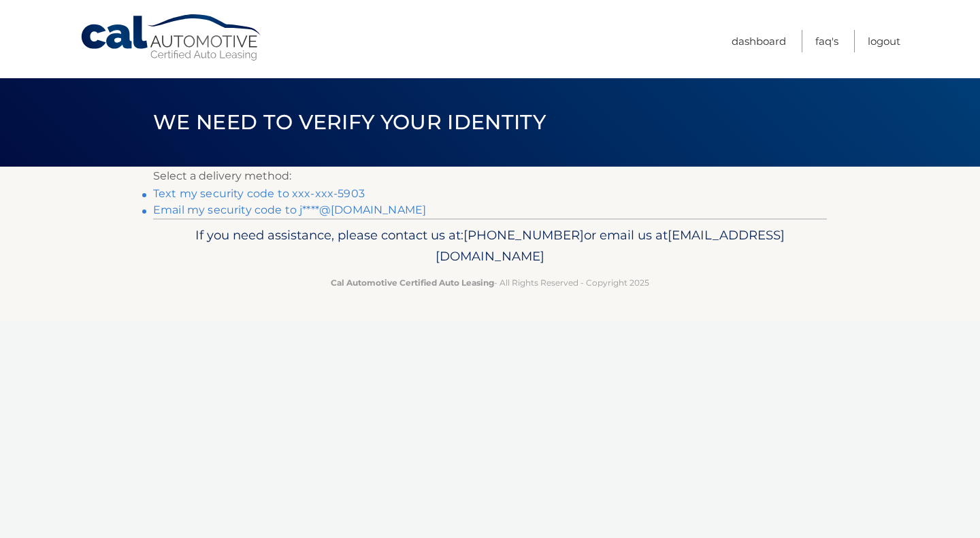 This screenshot has width=980, height=538. Describe the element at coordinates (413, 282) in the screenshot. I see `strong: Cal Automotive Certified Auto Leasing` at that location.